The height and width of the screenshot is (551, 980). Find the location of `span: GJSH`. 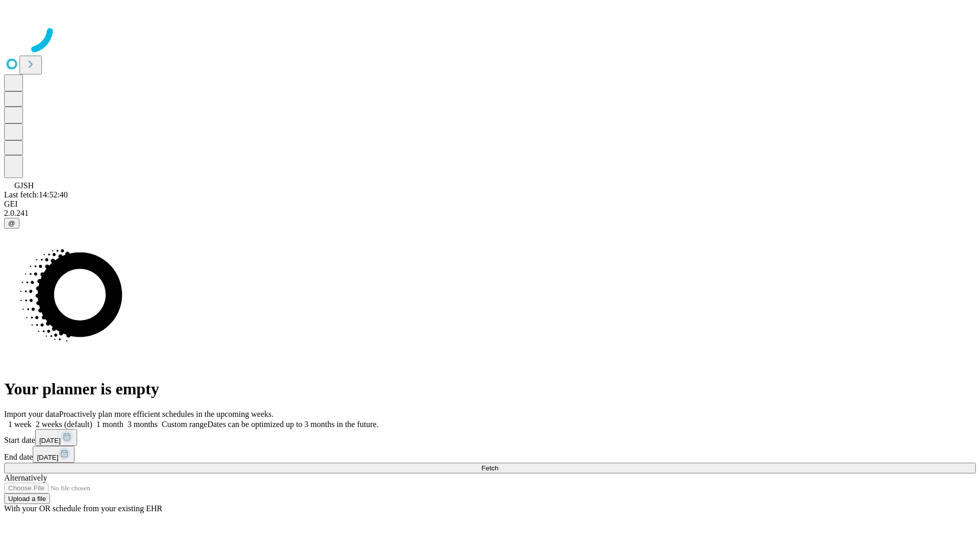

span: GJSH is located at coordinates (24, 185).